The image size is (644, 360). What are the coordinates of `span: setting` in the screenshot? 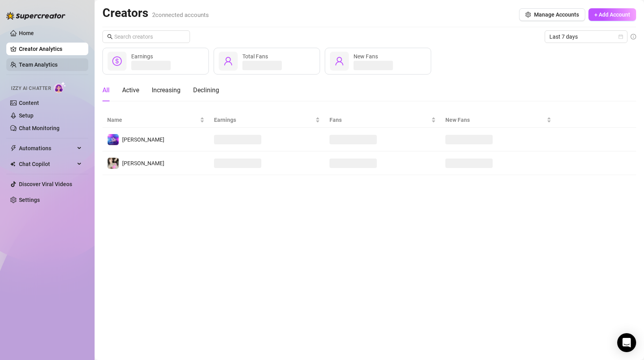 It's located at (528, 15).